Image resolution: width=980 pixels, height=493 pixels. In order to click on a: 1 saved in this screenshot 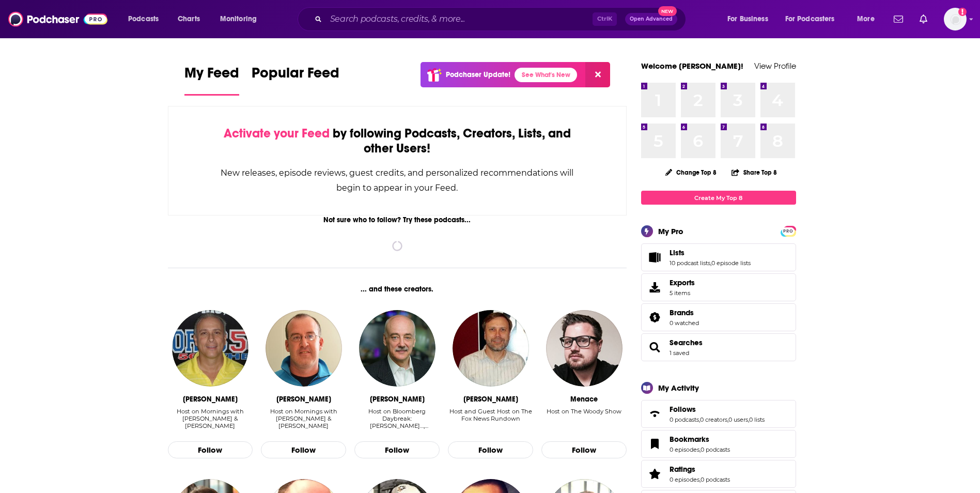, I will do `click(679, 353)`.